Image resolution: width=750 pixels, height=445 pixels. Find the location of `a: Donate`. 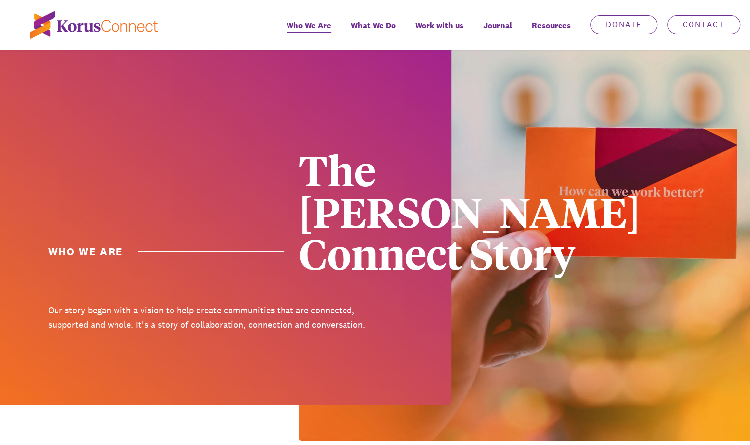

a: Donate is located at coordinates (624, 25).